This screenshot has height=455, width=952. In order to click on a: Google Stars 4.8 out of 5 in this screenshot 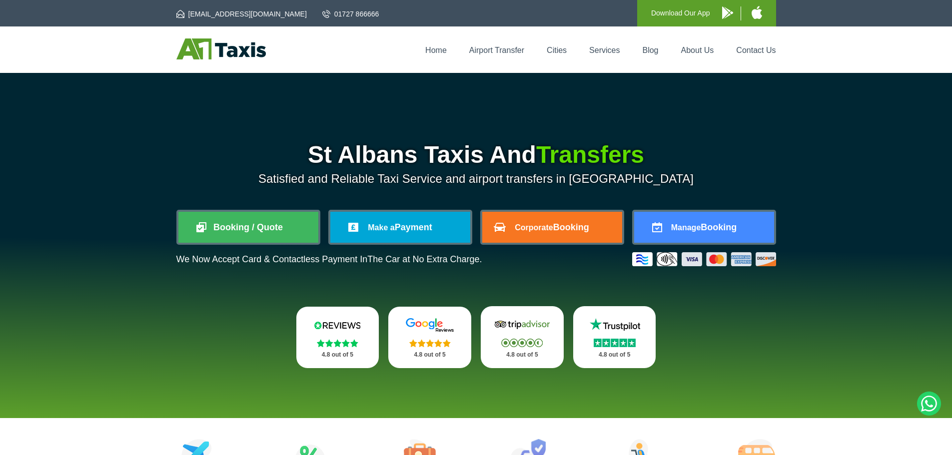, I will do `click(430, 337)`.